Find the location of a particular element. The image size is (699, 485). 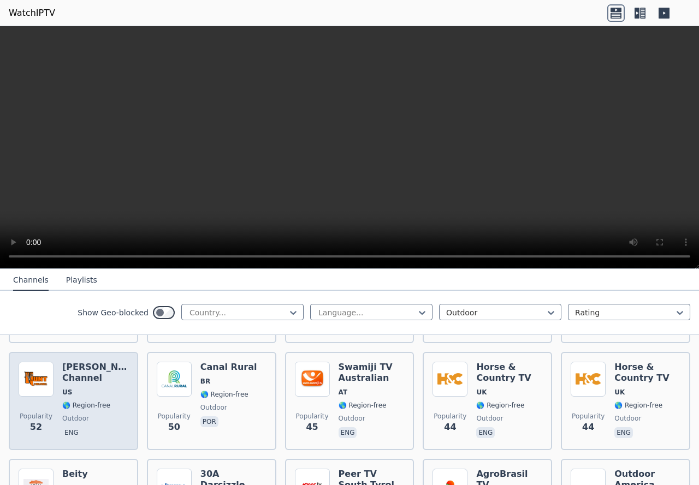

span: 45 is located at coordinates (312, 427).